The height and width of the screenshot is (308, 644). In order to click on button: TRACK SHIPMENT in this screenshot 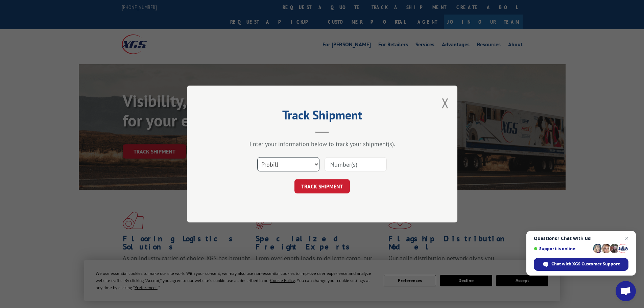, I will do `click(322, 186)`.